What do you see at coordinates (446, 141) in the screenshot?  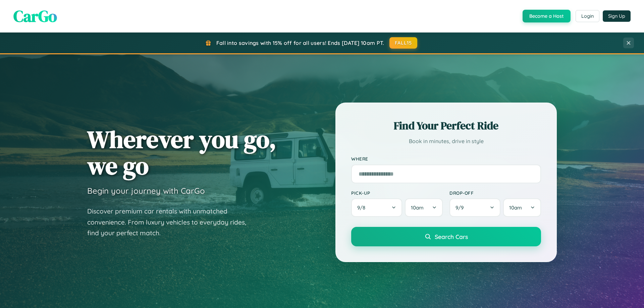 I see `p: Book in minutes, drive in style` at bounding box center [446, 141].